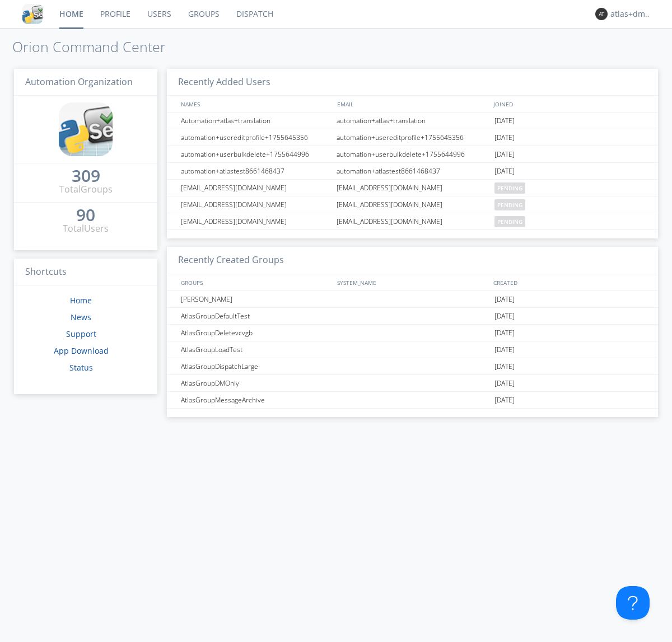  I want to click on a: 90, so click(86, 216).